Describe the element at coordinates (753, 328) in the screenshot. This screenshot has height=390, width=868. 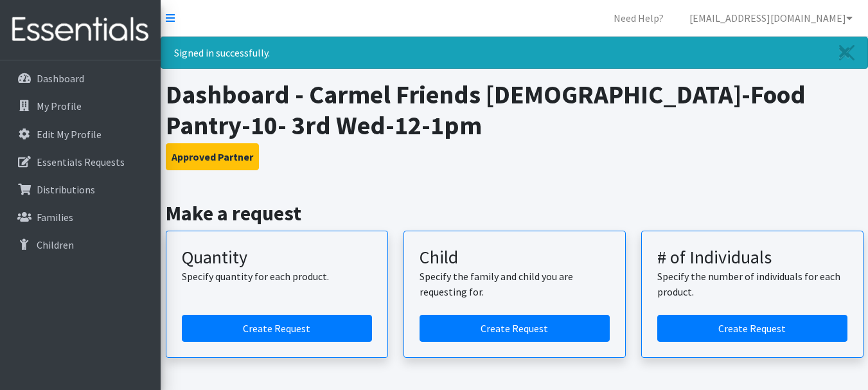
I see `a: Create a request by number of individuals` at that location.